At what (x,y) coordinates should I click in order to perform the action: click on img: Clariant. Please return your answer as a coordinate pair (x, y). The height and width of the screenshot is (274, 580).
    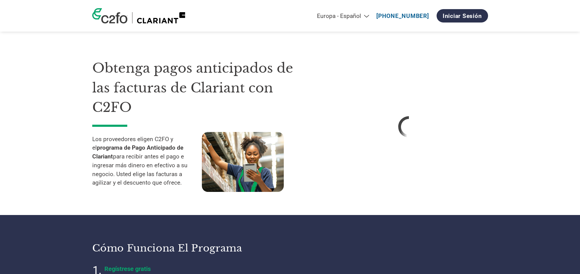
    Looking at the image, I should click on (161, 18).